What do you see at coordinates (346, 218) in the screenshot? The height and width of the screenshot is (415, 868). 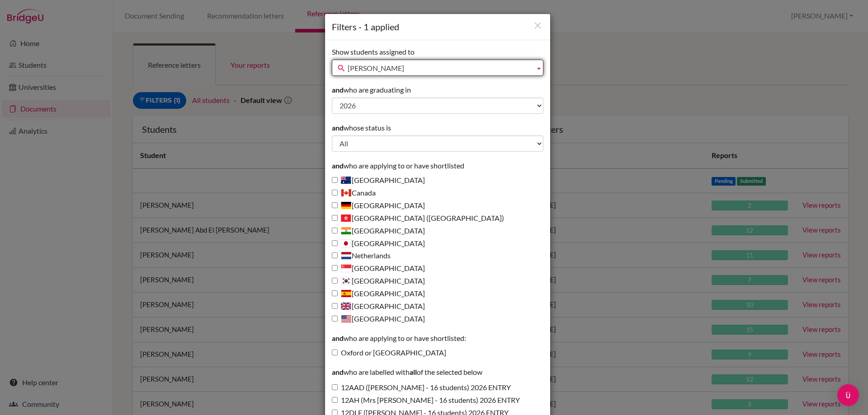 I see `span: Hong Kong (China)` at bounding box center [346, 218].